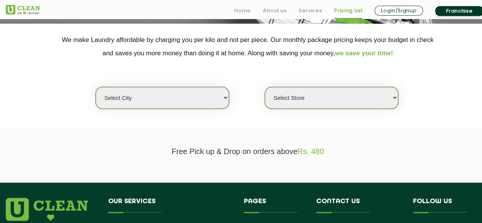 The width and height of the screenshot is (482, 223). Describe the element at coordinates (311, 151) in the screenshot. I see `span: Rs. 480` at that location.